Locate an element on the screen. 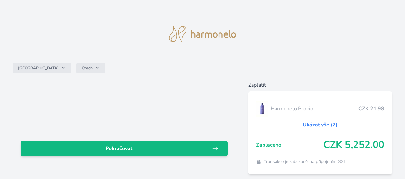  span: Pokračovat is located at coordinates (119, 148).